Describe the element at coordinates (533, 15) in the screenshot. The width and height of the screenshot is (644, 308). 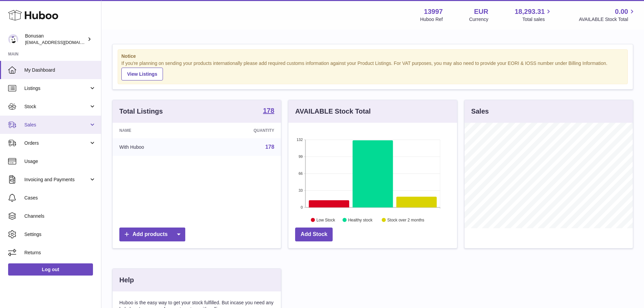
I see `a: 18,293.31 Total sales` at that location.